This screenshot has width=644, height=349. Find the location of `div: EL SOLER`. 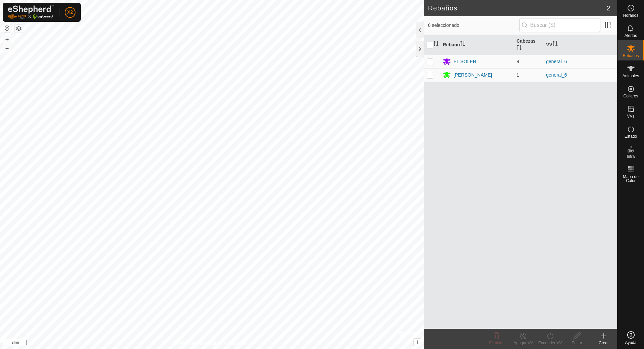

div: EL SOLER is located at coordinates (465, 62).